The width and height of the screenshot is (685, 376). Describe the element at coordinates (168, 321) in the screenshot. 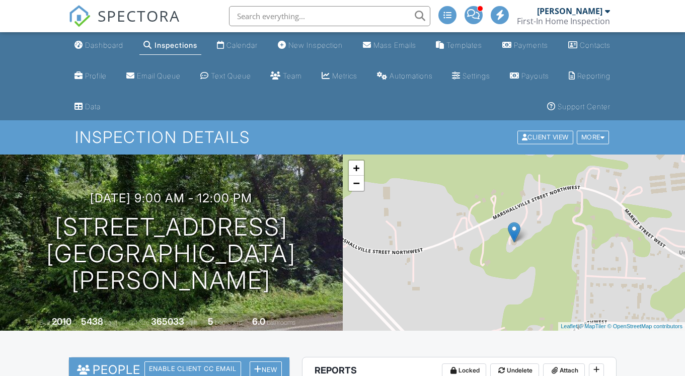

I see `div: 365033` at that location.